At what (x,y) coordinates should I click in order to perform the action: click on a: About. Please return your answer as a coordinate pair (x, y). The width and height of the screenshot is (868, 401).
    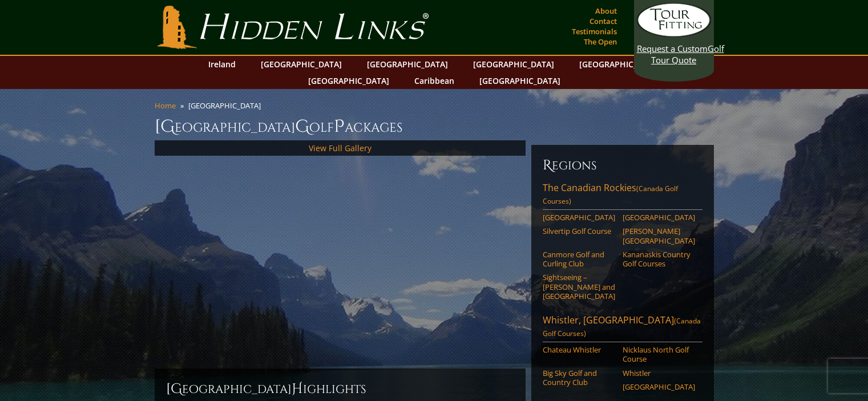
    Looking at the image, I should click on (606, 11).